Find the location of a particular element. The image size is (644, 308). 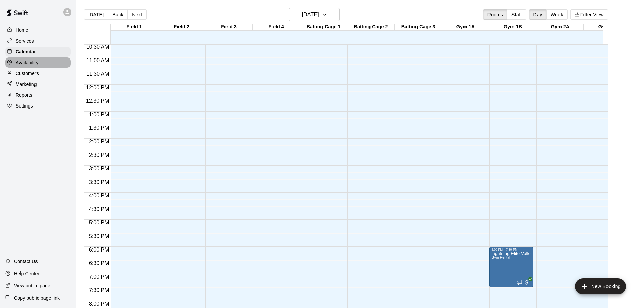

p: Availability is located at coordinates (27, 63).